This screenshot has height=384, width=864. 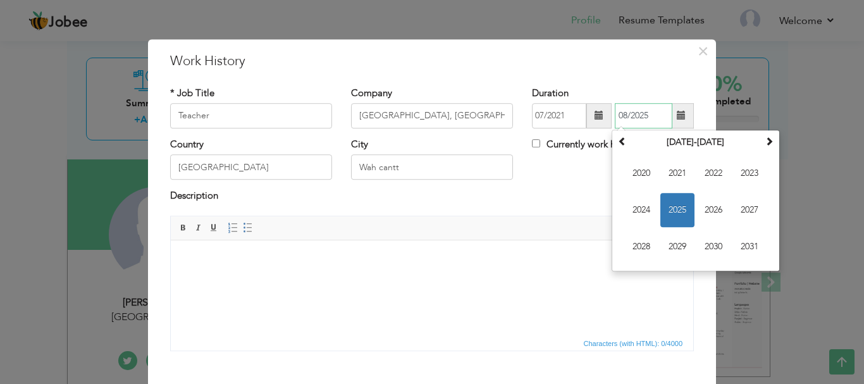 What do you see at coordinates (214, 228) in the screenshot?
I see `a: Underline` at bounding box center [214, 228].